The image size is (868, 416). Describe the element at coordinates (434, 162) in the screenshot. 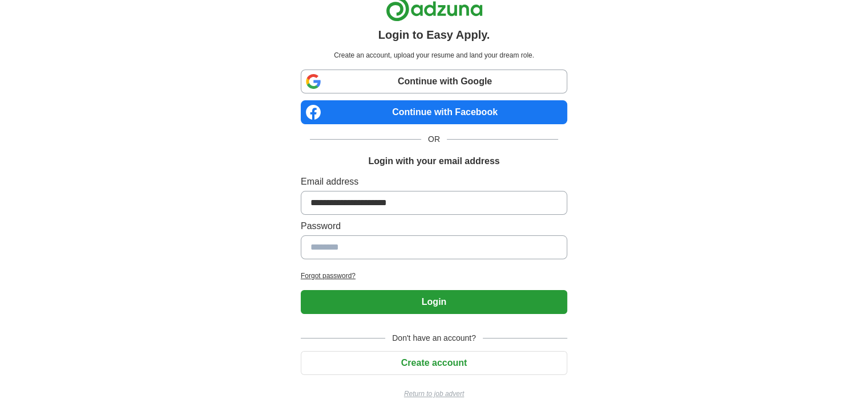

I see `h1: Login with your email address` at that location.